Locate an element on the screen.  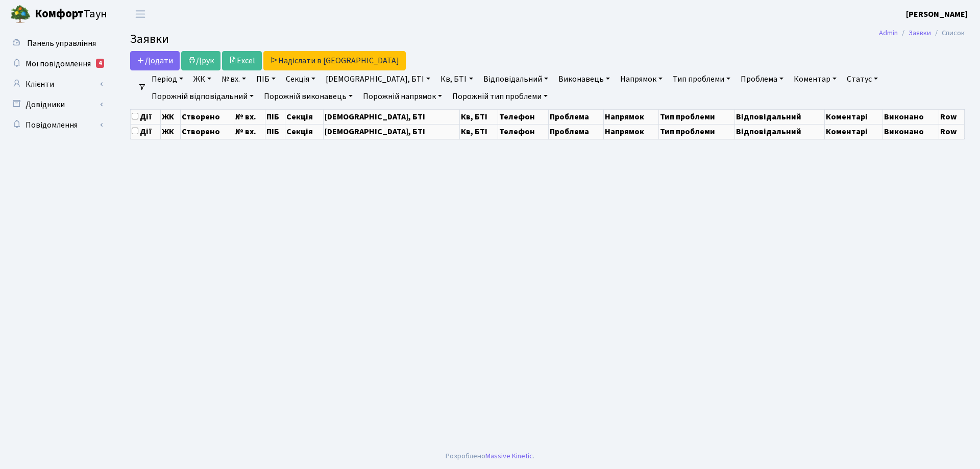
a: Секція is located at coordinates (301, 79).